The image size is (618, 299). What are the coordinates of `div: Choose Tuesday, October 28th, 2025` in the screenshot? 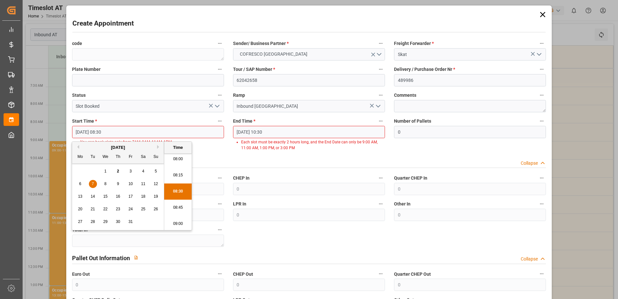 It's located at (93, 221).